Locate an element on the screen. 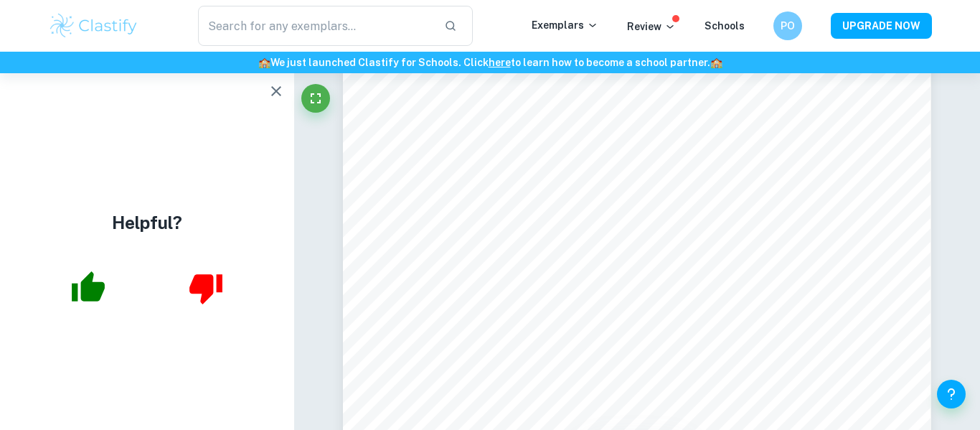  button: Help and Feedback is located at coordinates (951, 394).